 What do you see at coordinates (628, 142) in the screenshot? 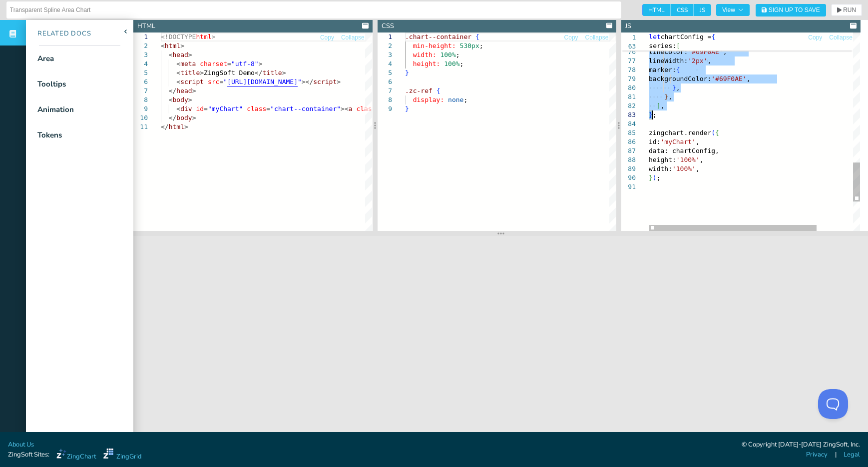
I see `div: 86` at bounding box center [628, 142].